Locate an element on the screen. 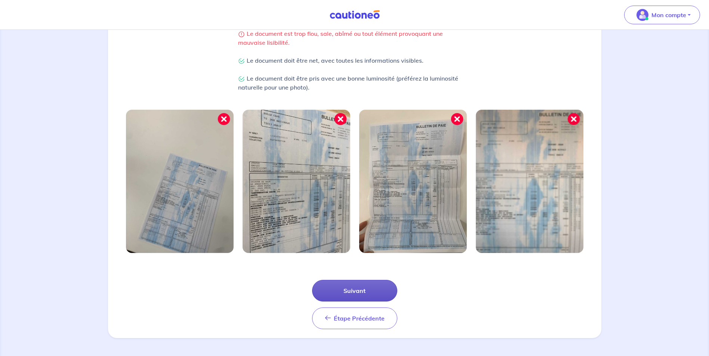 This screenshot has height=356, width=709. p: Le document doit être net, avec toutes les informations visibles. Le document doit être pris avec... is located at coordinates (355, 74).